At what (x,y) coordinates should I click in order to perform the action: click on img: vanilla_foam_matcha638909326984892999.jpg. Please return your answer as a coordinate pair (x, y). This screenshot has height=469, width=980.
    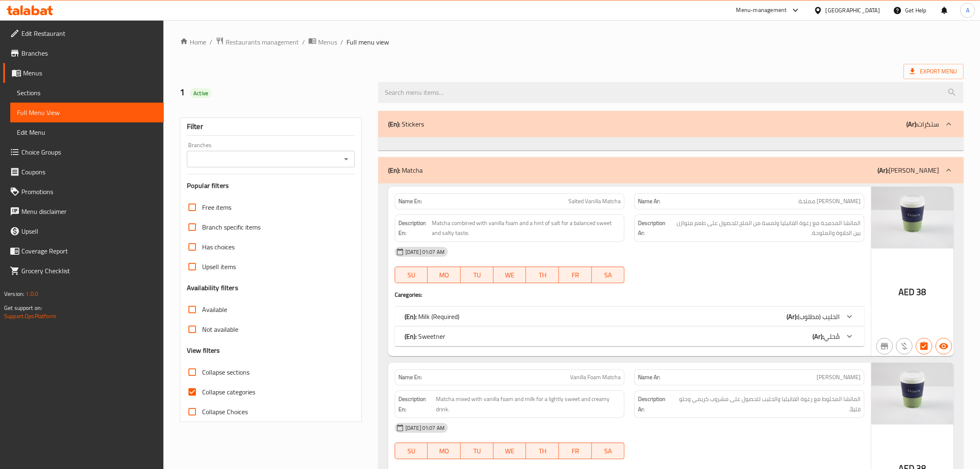
    Looking at the image, I should click on (913, 393).